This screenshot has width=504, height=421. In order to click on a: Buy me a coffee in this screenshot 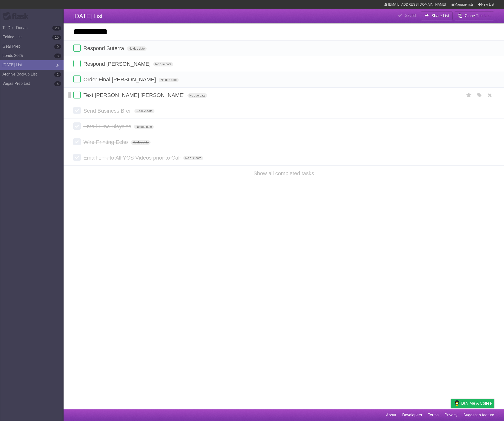, I will do `click(472, 403)`.